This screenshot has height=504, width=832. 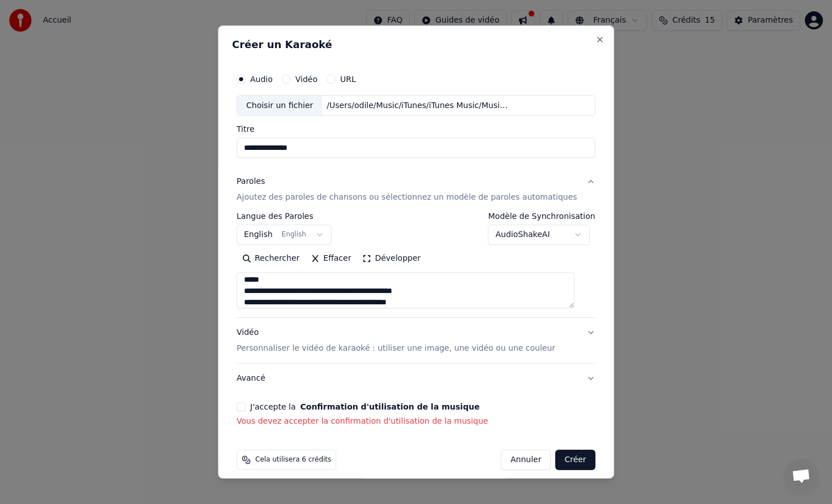 I want to click on button: VidéoPersonnaliser le vidéo de karaoké : utiliser une image, une vidéo ou une couleur, so click(x=416, y=341).